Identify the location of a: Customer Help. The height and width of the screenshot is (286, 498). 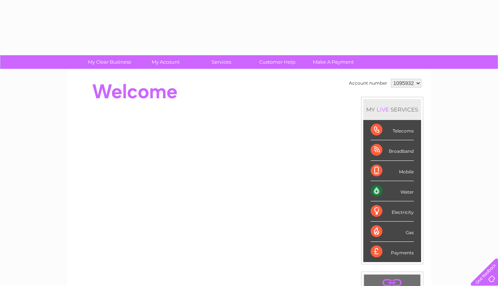
(277, 62).